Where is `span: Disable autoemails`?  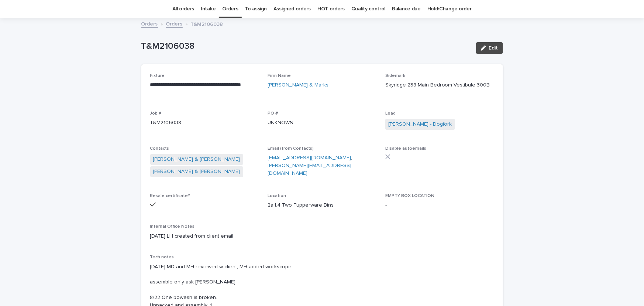 span: Disable autoemails is located at coordinates (405, 148).